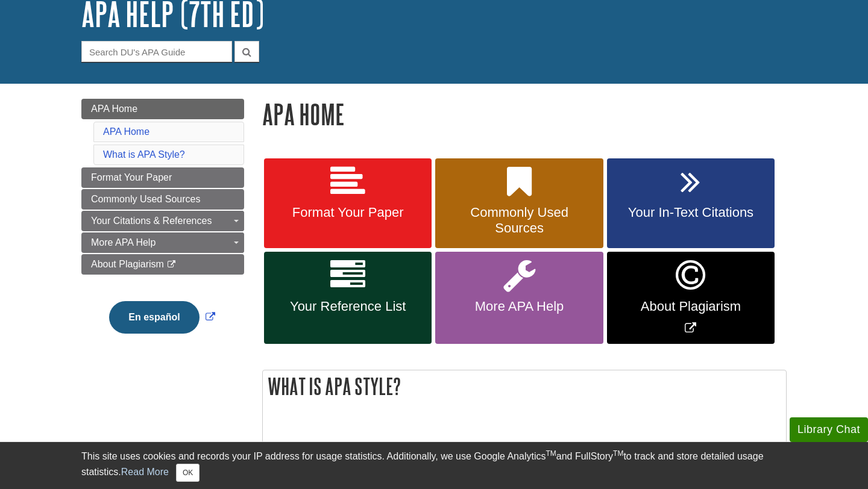 The height and width of the screenshot is (489, 868). I want to click on a: What is APA Style?, so click(144, 154).